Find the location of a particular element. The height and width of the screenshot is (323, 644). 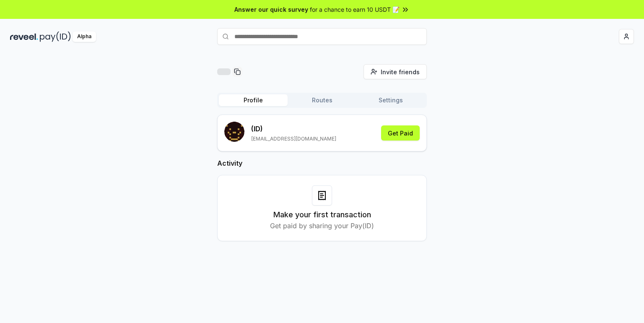

span: Invite friends is located at coordinates (400, 72).